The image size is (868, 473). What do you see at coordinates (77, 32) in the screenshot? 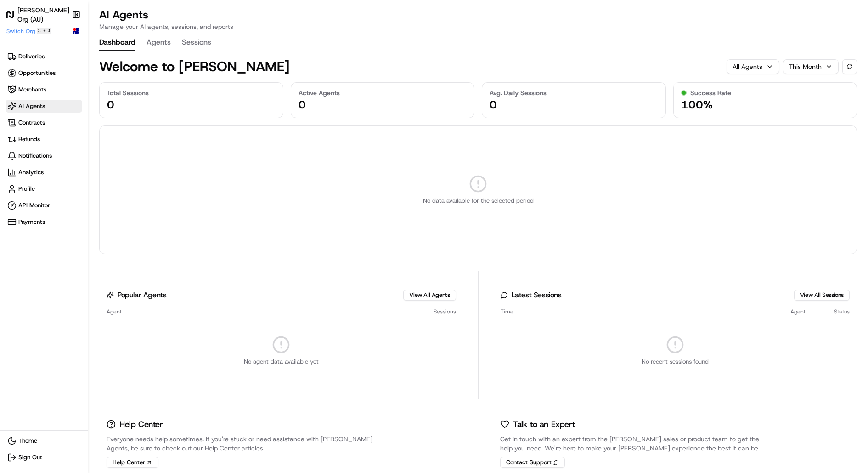
I see `img: Flag of au` at bounding box center [77, 32].